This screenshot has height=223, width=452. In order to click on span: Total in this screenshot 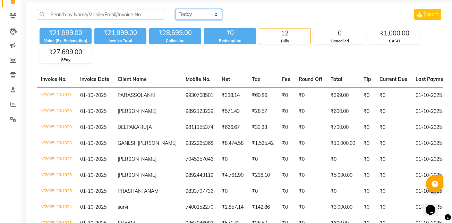, I will do `click(337, 79)`.